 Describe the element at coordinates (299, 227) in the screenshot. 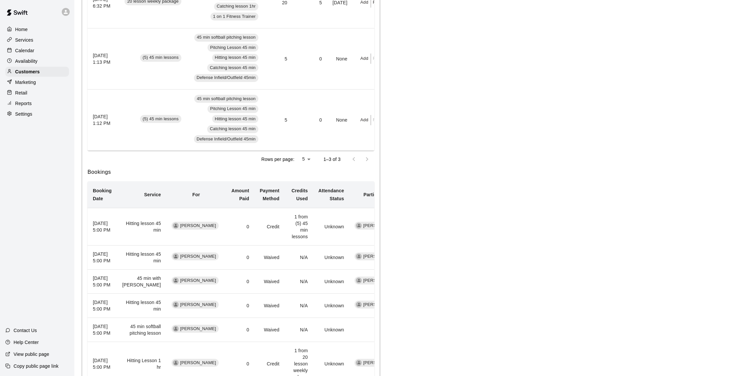

I see `td: 1 from (5) 45 min lessons` at that location.